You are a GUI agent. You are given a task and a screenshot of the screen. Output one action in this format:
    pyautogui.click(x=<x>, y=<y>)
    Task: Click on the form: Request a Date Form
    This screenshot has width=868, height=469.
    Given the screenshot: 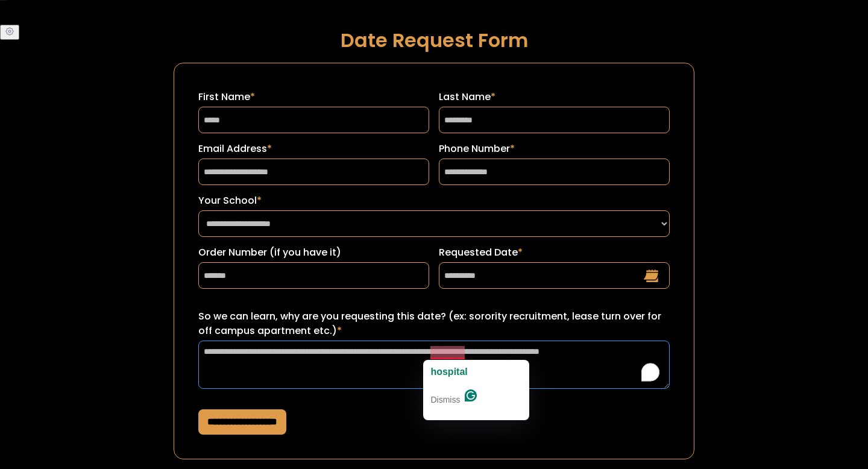 What is the action you would take?
    pyautogui.click(x=434, y=261)
    